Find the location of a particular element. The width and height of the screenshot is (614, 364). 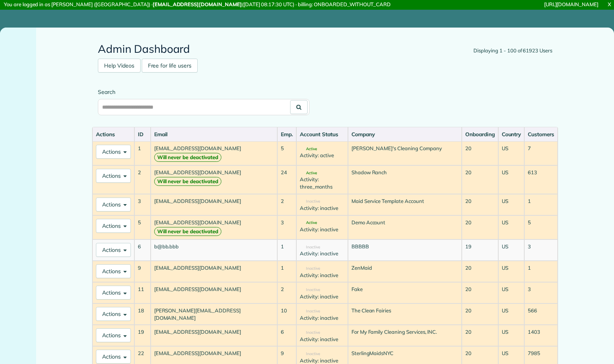

div: Activity: three_months is located at coordinates (322, 183).